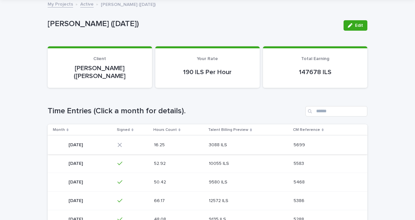 This screenshot has width=415, height=220. I want to click on p: 12572 ILS, so click(219, 200).